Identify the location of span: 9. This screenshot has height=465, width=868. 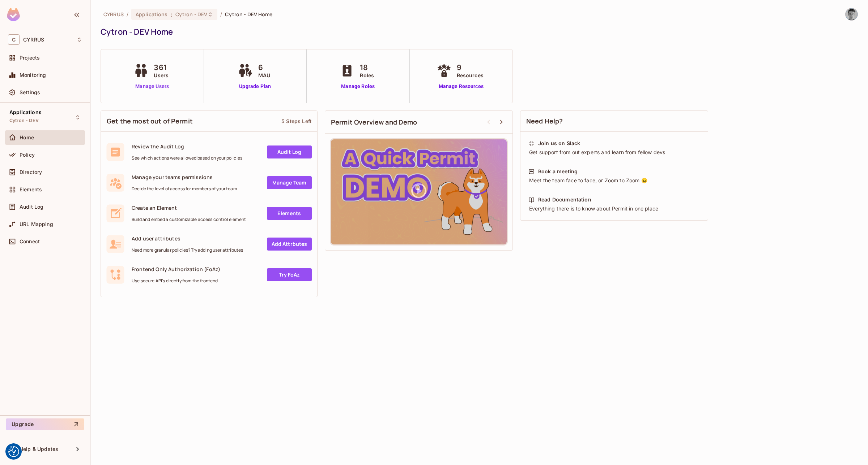
(470, 68).